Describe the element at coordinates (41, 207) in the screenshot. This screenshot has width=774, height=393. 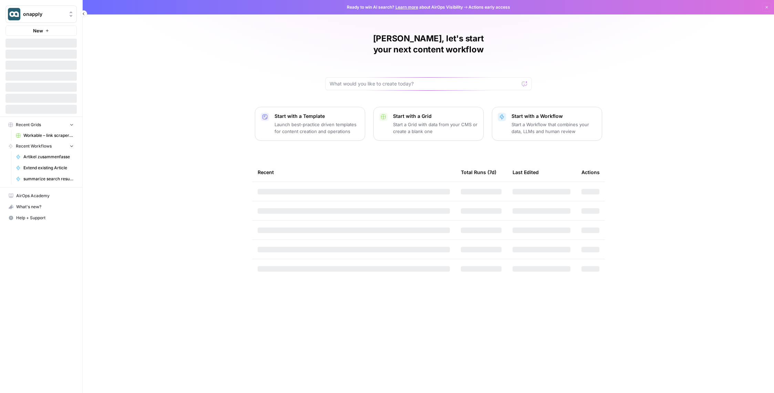
I see `button: What's new?` at that location.